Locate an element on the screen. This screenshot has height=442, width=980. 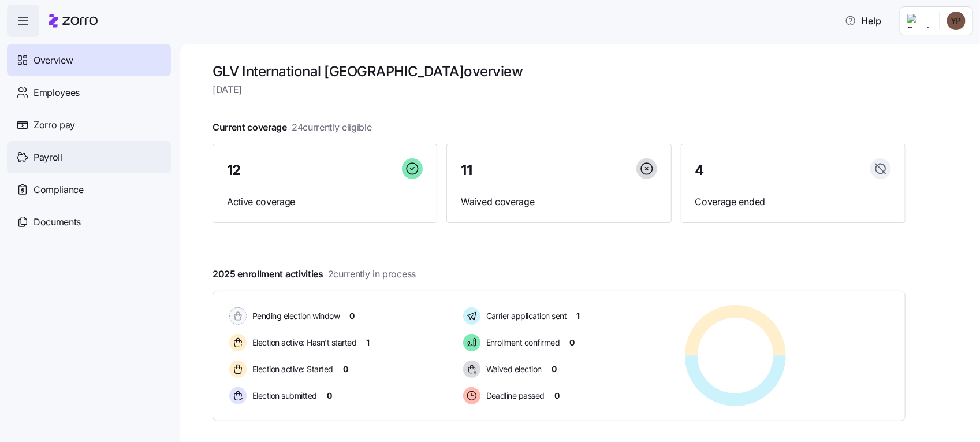
a: Overview is located at coordinates (89, 60).